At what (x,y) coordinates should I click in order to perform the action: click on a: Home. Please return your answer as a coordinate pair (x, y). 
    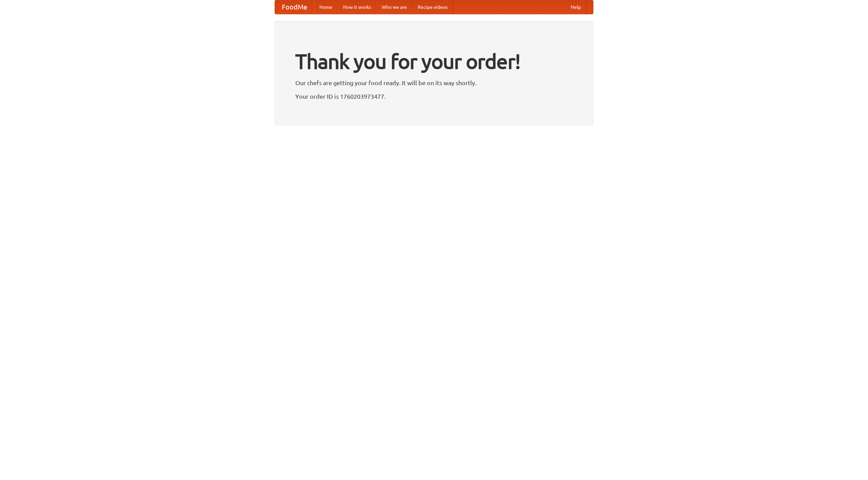
    Looking at the image, I should click on (326, 7).